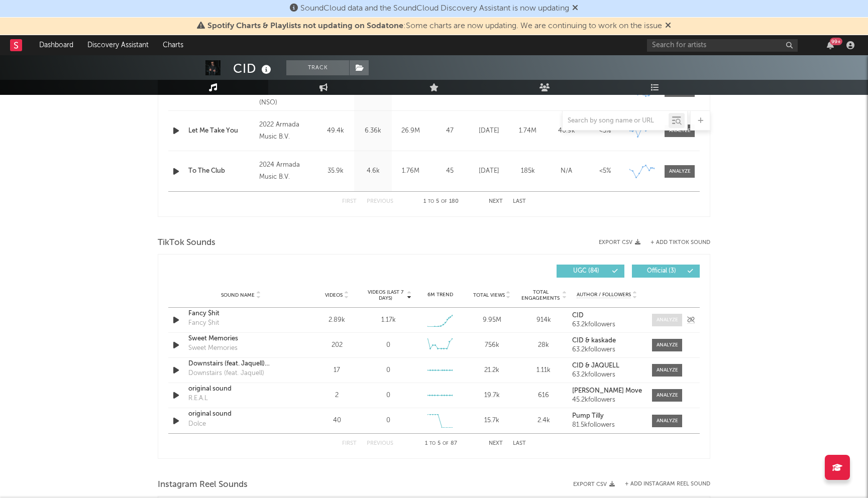 The width and height of the screenshot is (868, 498). Describe the element at coordinates (221, 172) in the screenshot. I see `div: To The Club` at that location.